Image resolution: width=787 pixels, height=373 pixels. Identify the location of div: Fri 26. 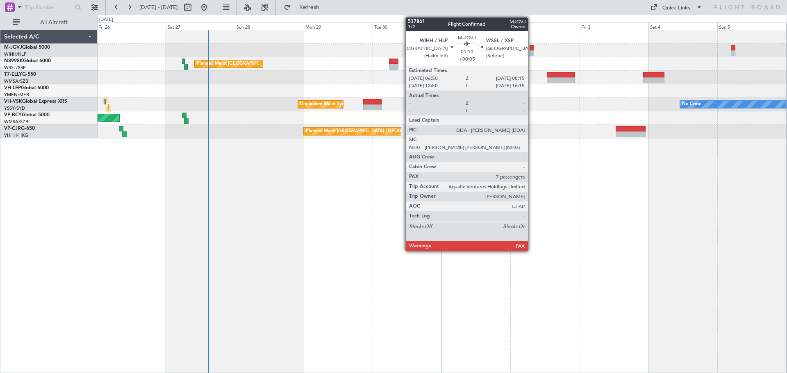
(131, 26).